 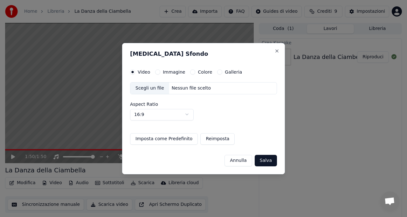 What do you see at coordinates (144, 72) in the screenshot?
I see `label: Video` at bounding box center [144, 72].